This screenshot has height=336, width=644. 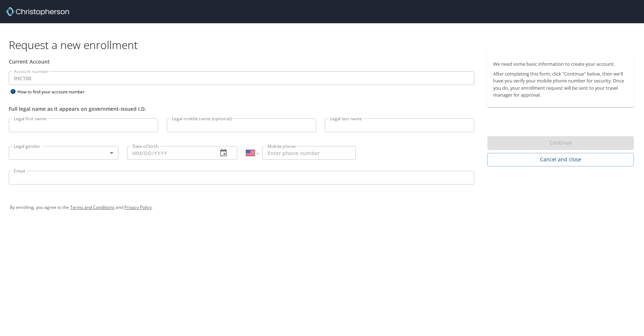 What do you see at coordinates (38, 12) in the screenshot?
I see `img: cbt logo` at bounding box center [38, 12].